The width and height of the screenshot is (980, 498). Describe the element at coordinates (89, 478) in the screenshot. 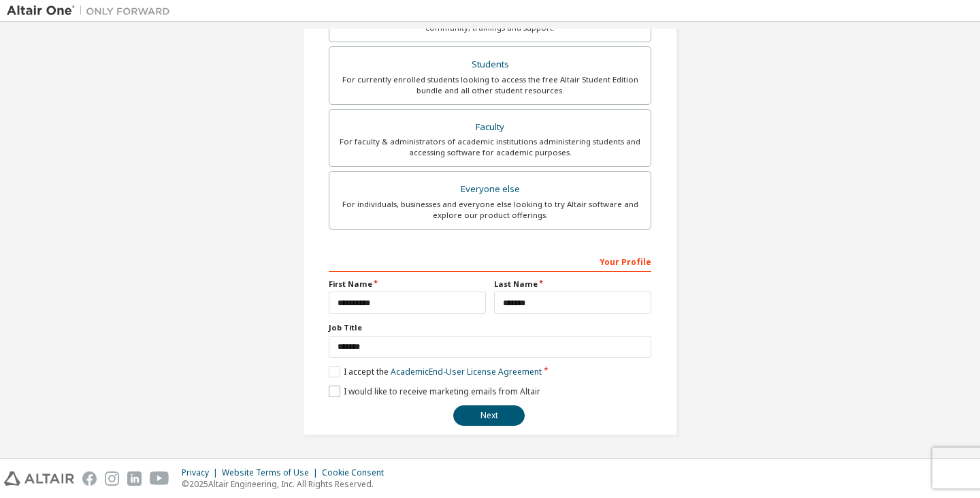

I see `img: facebook.svg` at that location.